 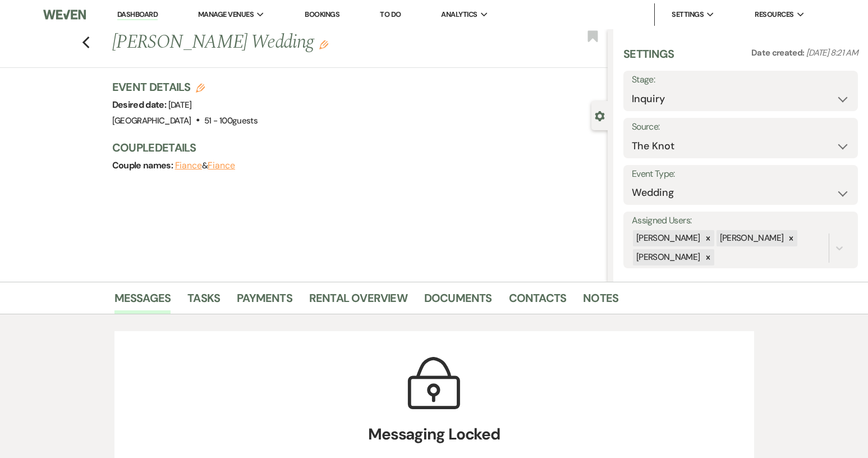 I want to click on button: Close lead details, so click(x=600, y=115).